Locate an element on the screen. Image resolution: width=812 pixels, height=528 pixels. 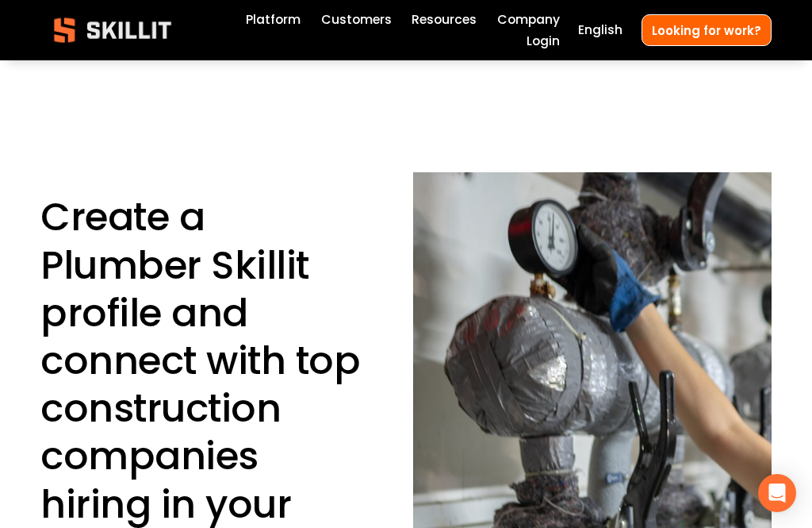
img: Skillit is located at coordinates (113, 30).